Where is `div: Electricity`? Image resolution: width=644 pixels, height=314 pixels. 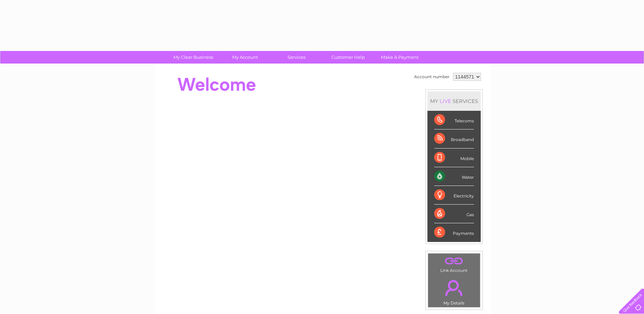 div: Electricity is located at coordinates (454, 195).